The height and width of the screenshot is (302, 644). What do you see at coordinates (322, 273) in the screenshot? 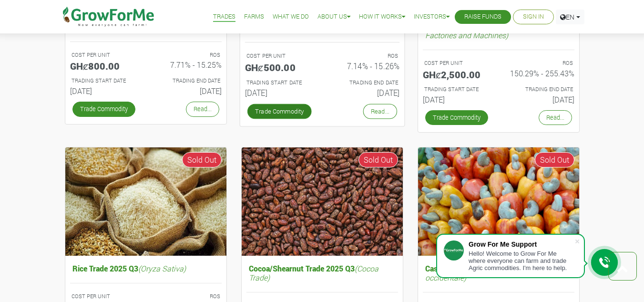
I see `h5: Cocoa/Shearnut Trade 2025 Q3` at bounding box center [322, 273].